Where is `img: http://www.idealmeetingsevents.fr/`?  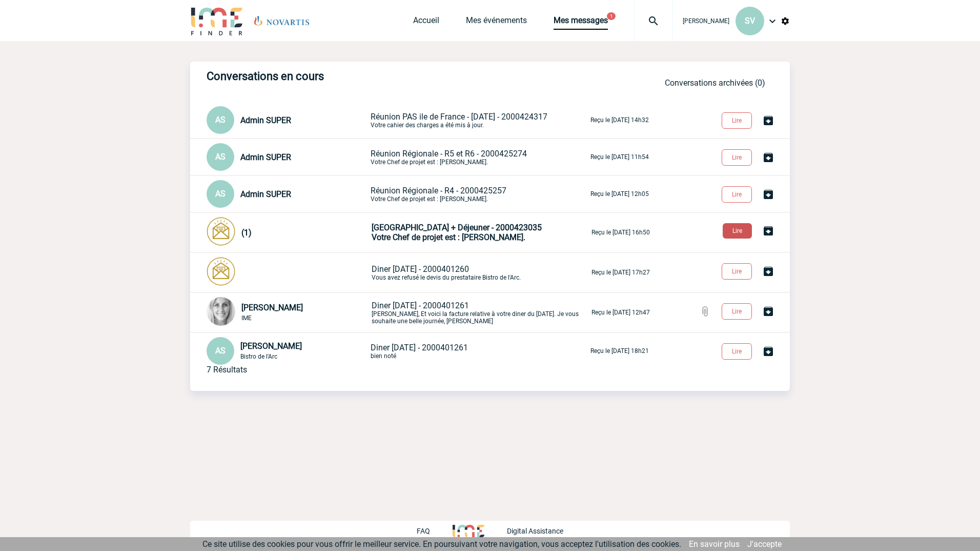 img: http://www.idealmeetingsevents.fr/ is located at coordinates (468, 530).